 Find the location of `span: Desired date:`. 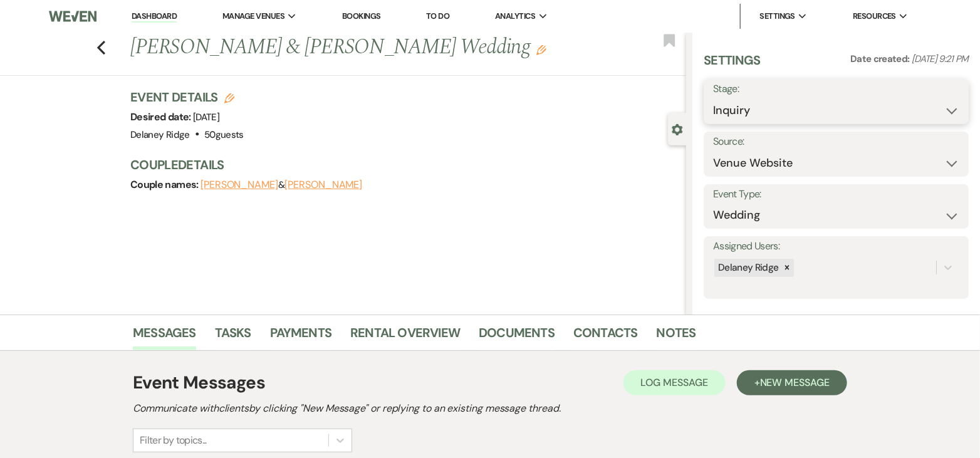

span: Desired date: is located at coordinates (162, 116).